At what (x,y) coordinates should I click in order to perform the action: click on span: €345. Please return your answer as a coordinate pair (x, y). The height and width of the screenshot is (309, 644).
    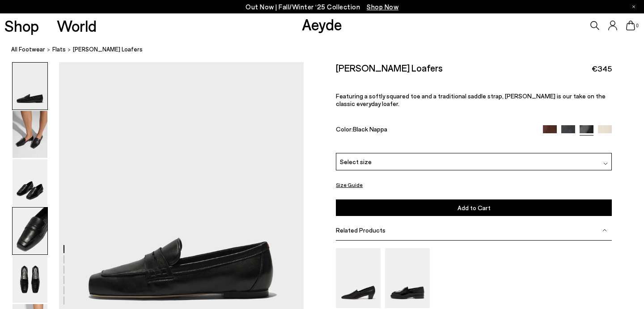
    Looking at the image, I should click on (602, 68).